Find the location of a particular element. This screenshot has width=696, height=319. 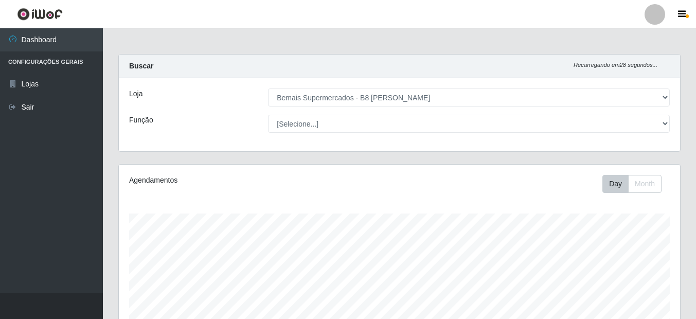

img: CoreUI Logo is located at coordinates (40, 14).